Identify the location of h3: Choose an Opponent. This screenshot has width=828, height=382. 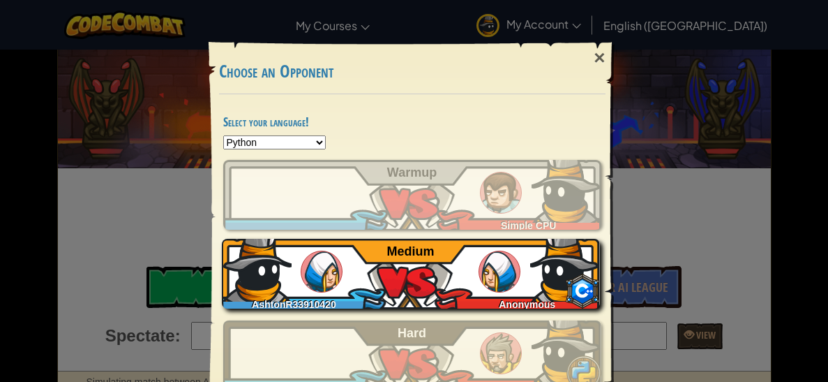
(412, 71).